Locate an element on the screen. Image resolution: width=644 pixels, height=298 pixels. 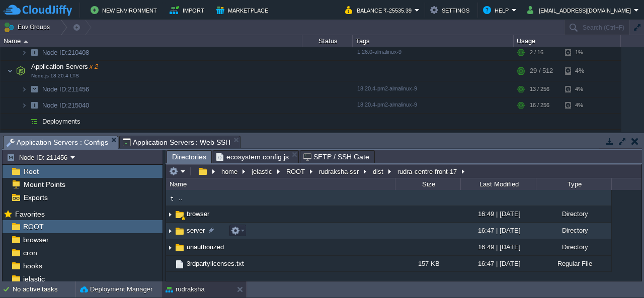
div: Type is located at coordinates (574, 184).